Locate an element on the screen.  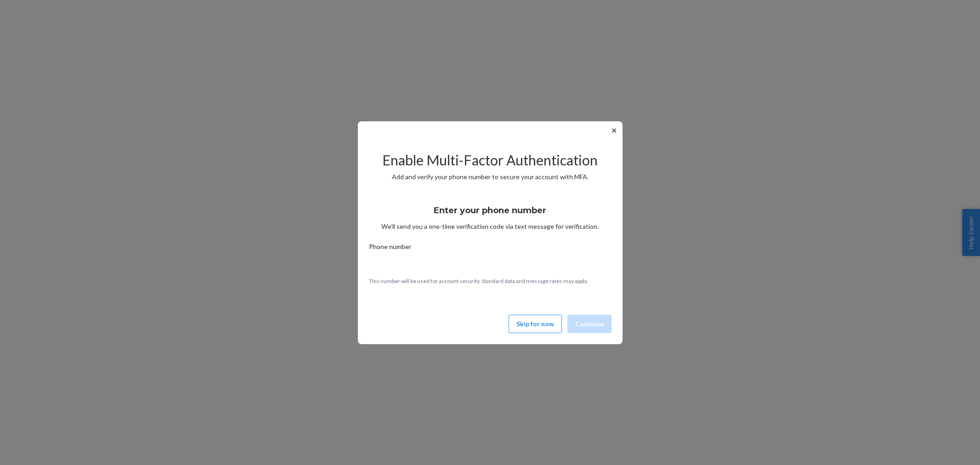
span: Phone number is located at coordinates (390, 249).